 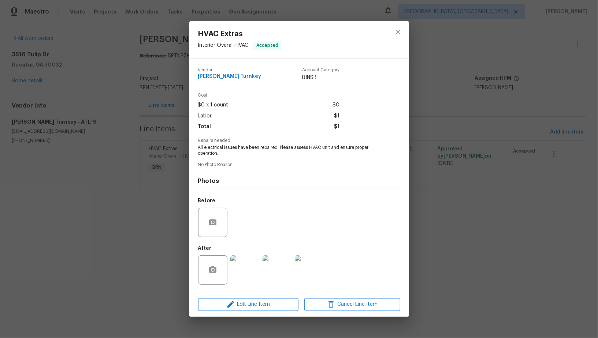 What do you see at coordinates (336, 105) in the screenshot?
I see `span: $0` at bounding box center [336, 105].